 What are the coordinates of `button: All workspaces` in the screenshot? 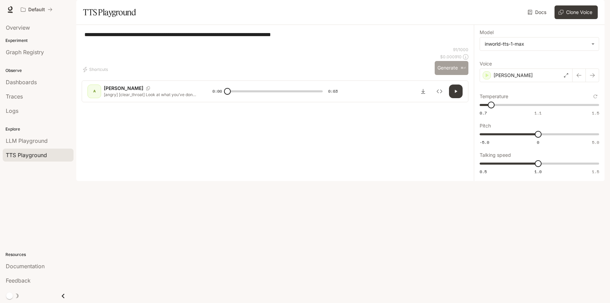 It's located at (36, 10).